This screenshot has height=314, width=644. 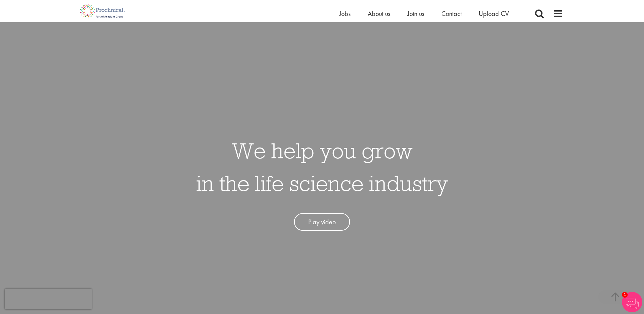 I want to click on a: Jobs, so click(x=345, y=14).